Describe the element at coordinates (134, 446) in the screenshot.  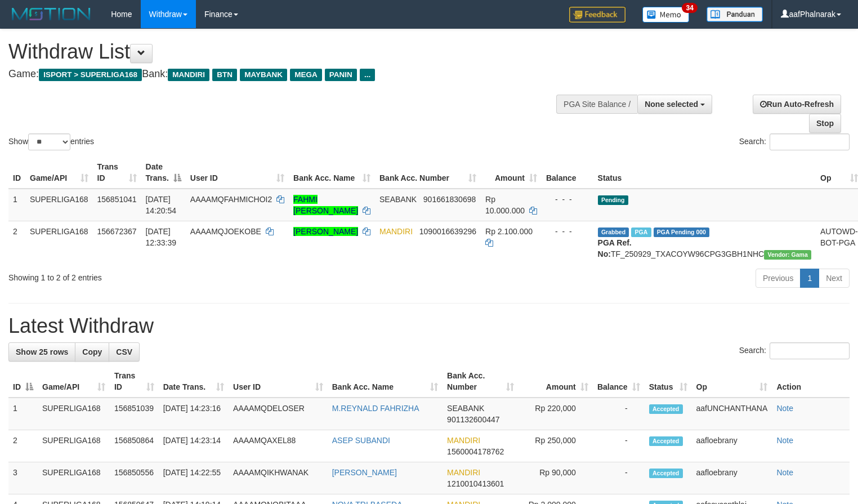
I see `td: 156850864` at that location.